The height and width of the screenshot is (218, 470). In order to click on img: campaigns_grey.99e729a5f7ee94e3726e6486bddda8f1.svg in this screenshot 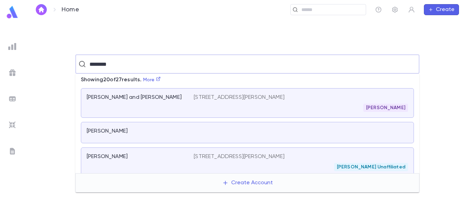, I will do `click(12, 73)`.